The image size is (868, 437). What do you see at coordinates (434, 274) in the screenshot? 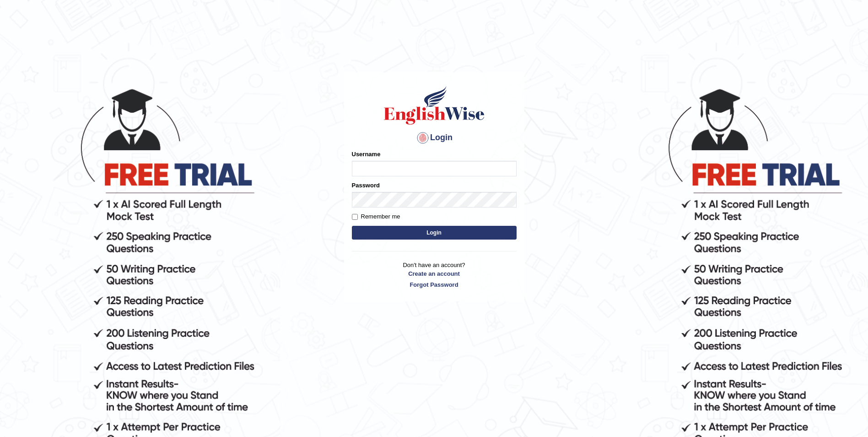
I see `p: Don't have an account?` at bounding box center [434, 274].